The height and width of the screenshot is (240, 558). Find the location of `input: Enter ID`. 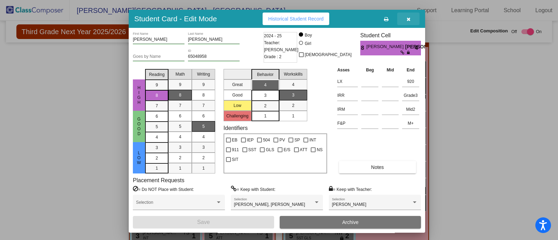

input: Enter ID is located at coordinates (214, 57).